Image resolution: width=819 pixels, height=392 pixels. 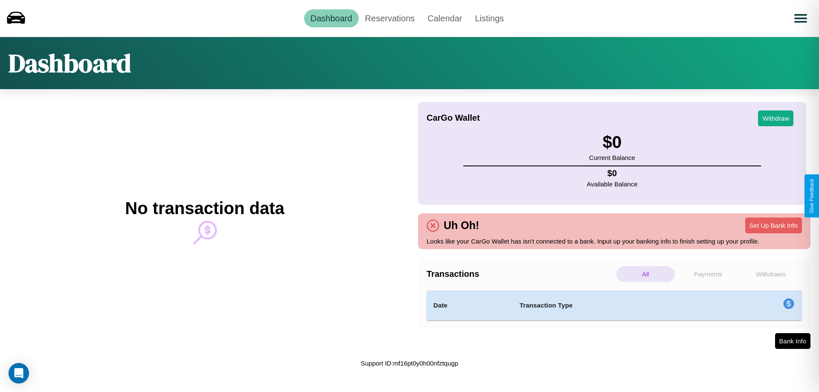 I want to click on table: simple table, so click(x=614, y=306).